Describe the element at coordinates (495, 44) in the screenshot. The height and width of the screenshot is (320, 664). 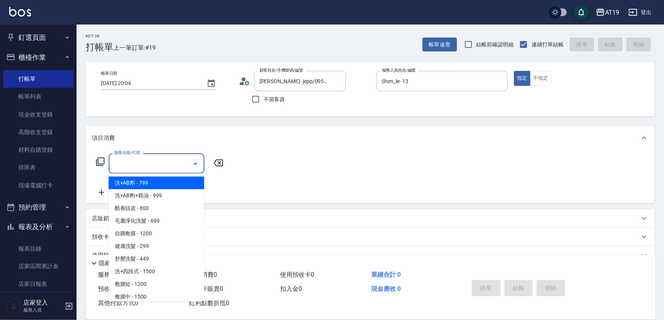
I see `span: 結帳前確認明細` at that location.